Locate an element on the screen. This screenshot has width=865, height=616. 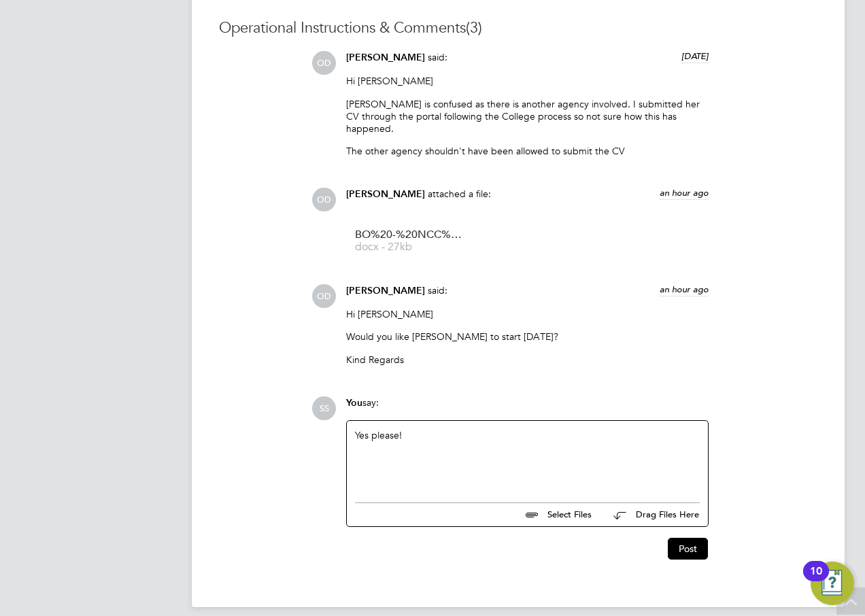
span: SS is located at coordinates (324, 408).